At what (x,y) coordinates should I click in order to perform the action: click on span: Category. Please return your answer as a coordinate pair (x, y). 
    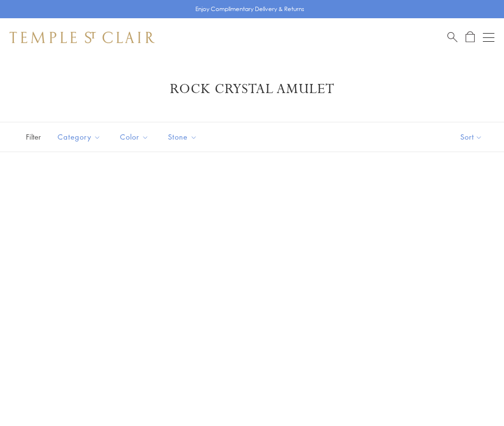
    Looking at the image, I should click on (80, 137).